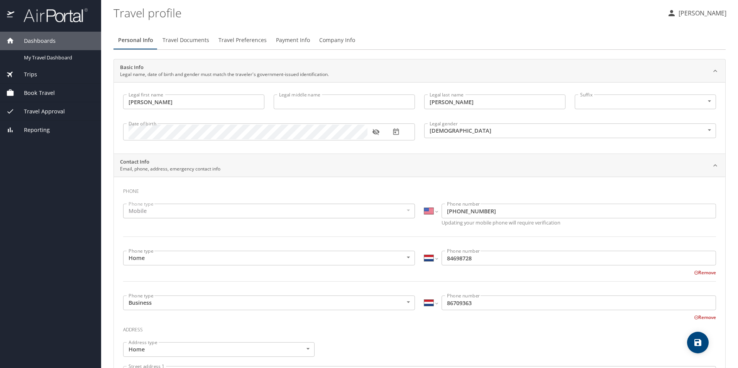  Describe the element at coordinates (387, 13) in the screenshot. I see `h1: Travel profile` at that location.